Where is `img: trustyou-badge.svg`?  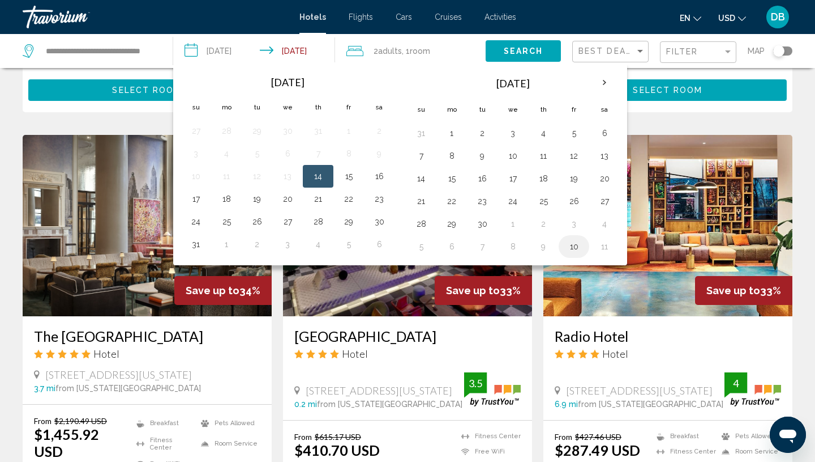 img: trustyou-badge.svg is located at coordinates (493, 388).